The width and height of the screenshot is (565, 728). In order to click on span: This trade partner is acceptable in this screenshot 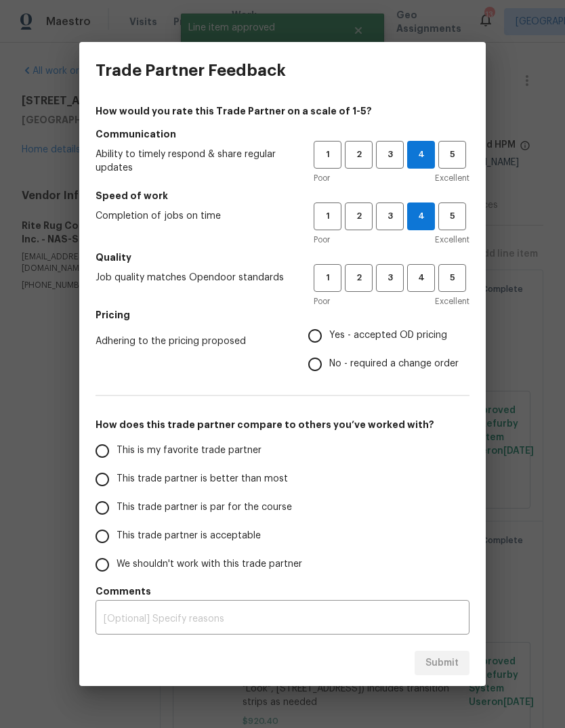, I will do `click(189, 536)`.